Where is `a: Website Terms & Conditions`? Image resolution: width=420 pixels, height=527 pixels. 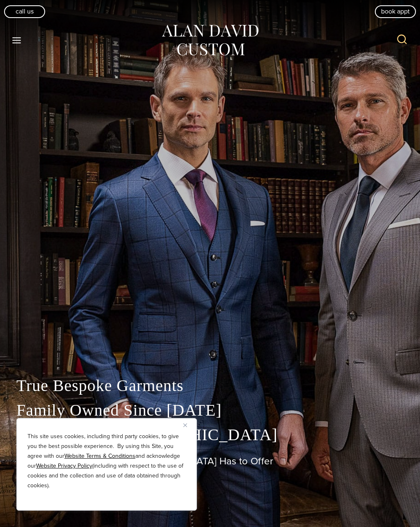 a: Website Terms & Conditions is located at coordinates (99, 456).